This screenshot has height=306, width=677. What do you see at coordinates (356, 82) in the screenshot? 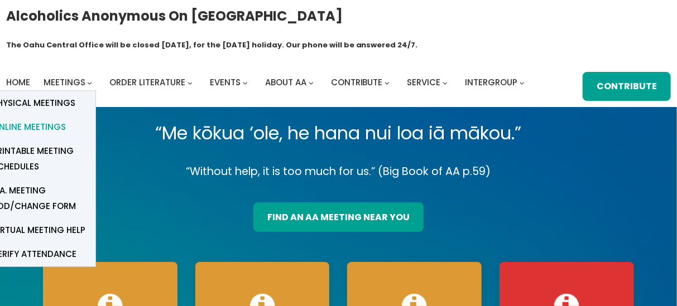
I see `span: Contribute` at bounding box center [356, 82].